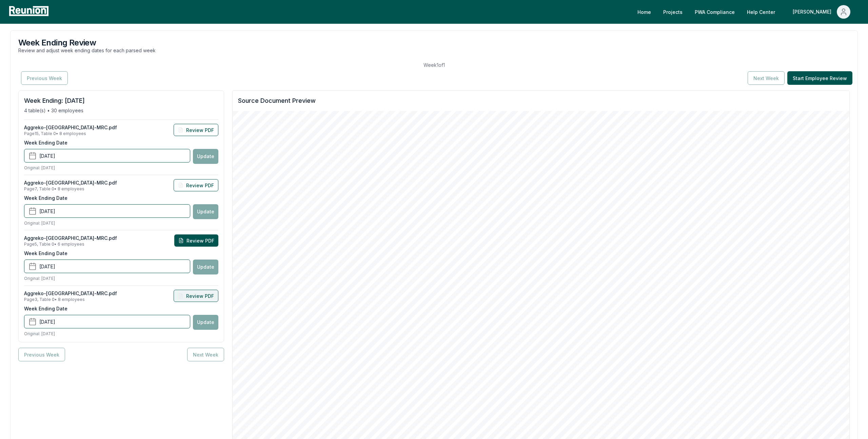  I want to click on h3: Week Ending Review, so click(87, 43).